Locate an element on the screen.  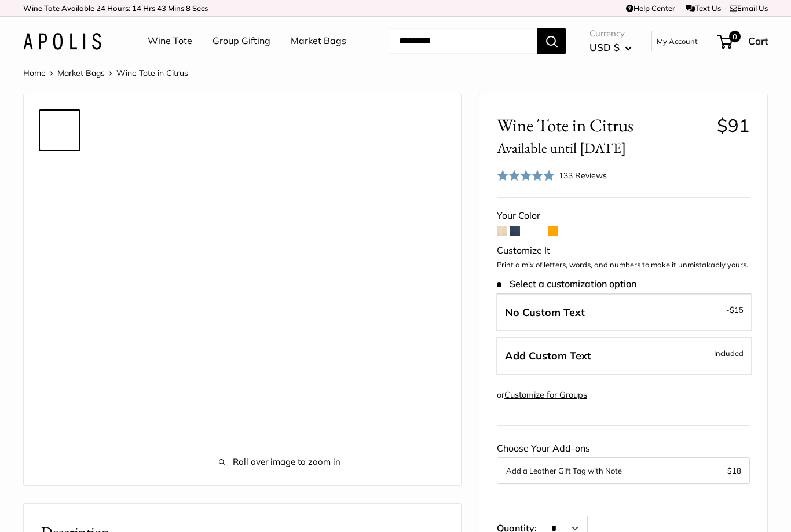
button: USD $ is located at coordinates (610, 47).